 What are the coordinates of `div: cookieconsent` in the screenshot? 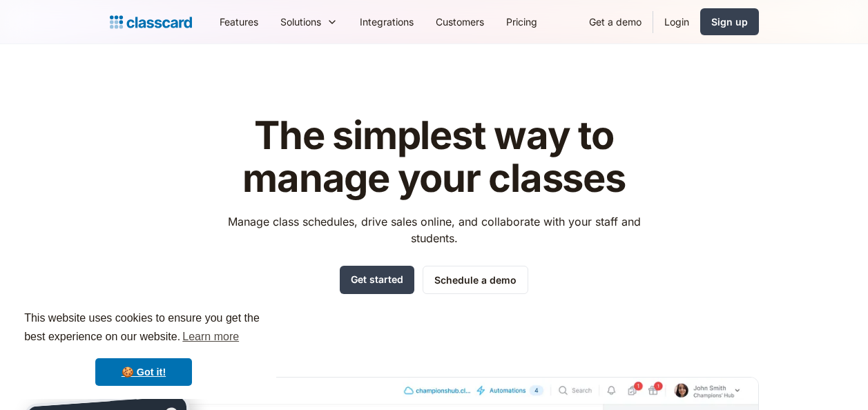 It's located at (144, 348).